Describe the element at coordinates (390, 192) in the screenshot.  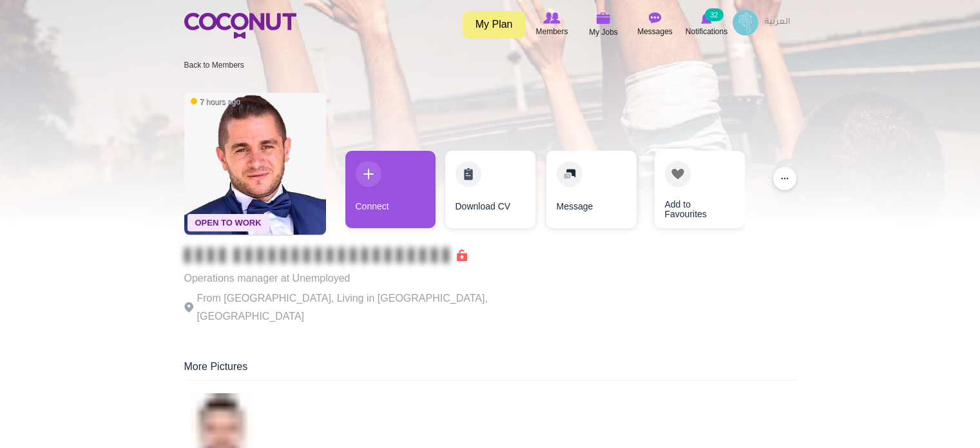
I see `div: 1 / 4` at that location.